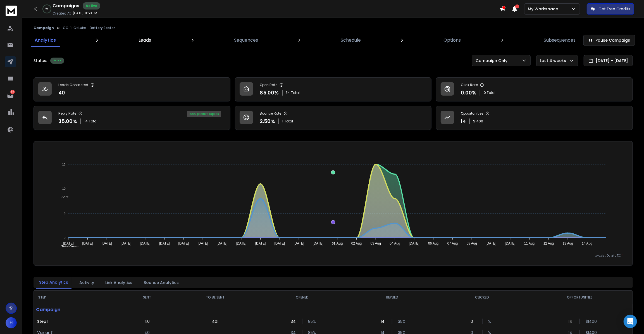 The height and width of the screenshot is (334, 644). Describe the element at coordinates (68, 247) in the screenshot. I see `span: Total Opens` at that location.